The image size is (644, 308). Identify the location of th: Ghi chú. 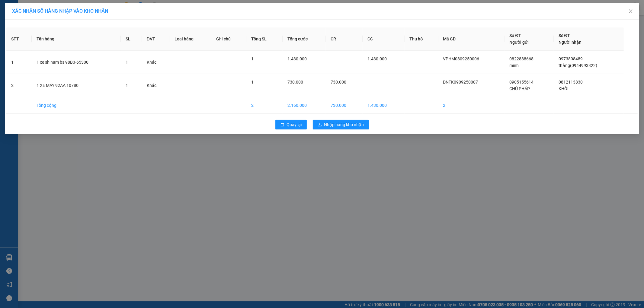
(229, 39).